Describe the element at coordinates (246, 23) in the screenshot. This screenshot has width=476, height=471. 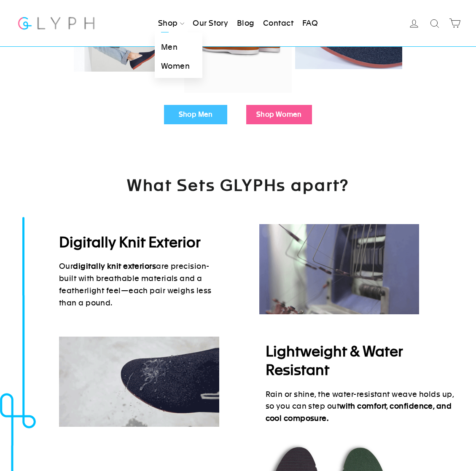
I see `a: Blog` at that location.